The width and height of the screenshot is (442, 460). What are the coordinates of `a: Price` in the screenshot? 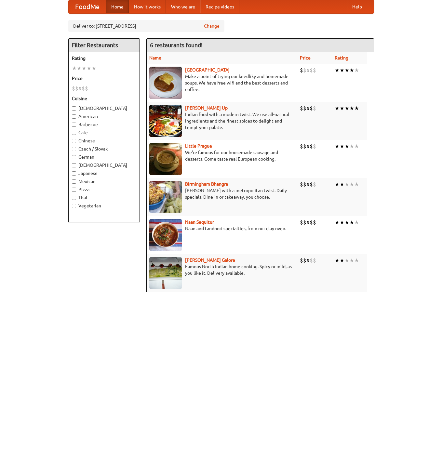 It's located at (305, 58).